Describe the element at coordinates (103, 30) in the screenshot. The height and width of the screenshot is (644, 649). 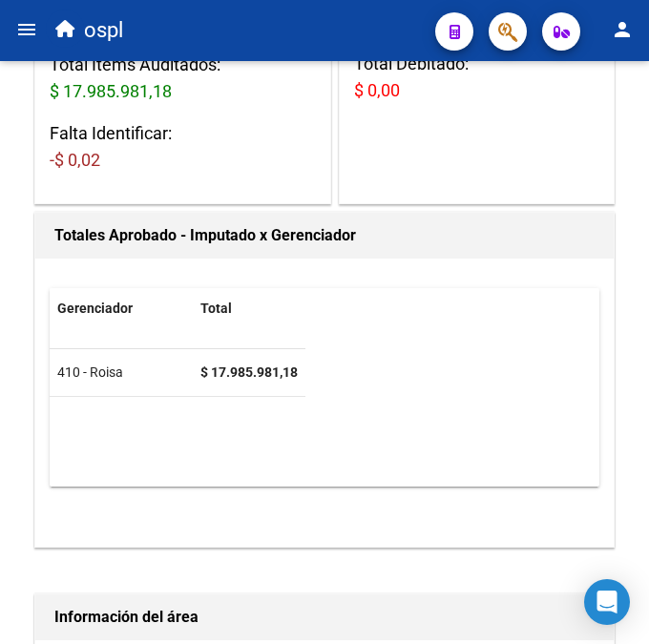
I see `span: ospl` at that location.